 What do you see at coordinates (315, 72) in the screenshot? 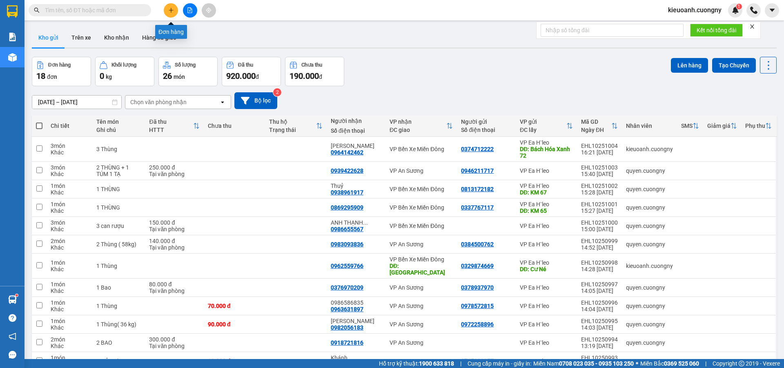
I see `button: Chưa thu190.000đ` at bounding box center [315, 72].